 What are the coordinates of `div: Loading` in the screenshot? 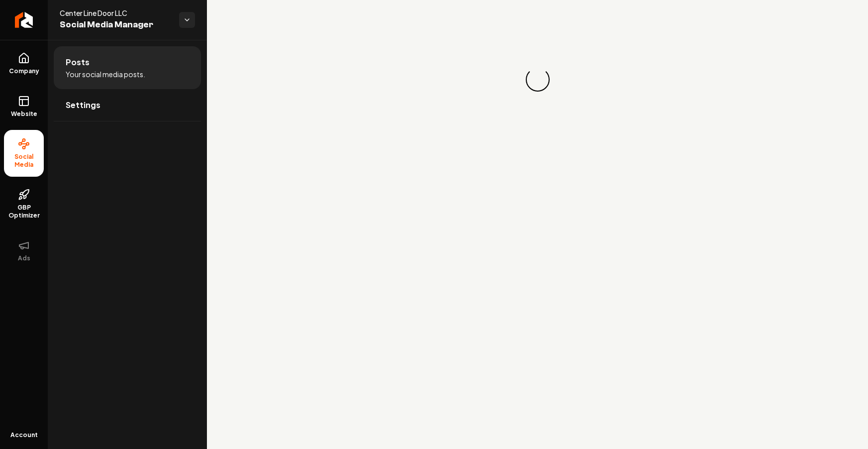 It's located at (537, 79).